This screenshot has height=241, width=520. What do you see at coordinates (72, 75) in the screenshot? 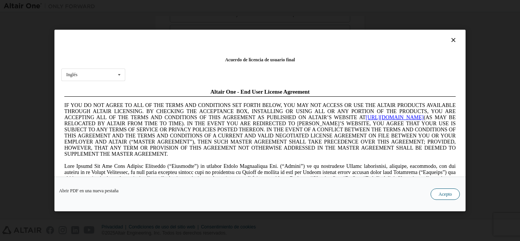
I see `font: Inglés` at bounding box center [72, 75].